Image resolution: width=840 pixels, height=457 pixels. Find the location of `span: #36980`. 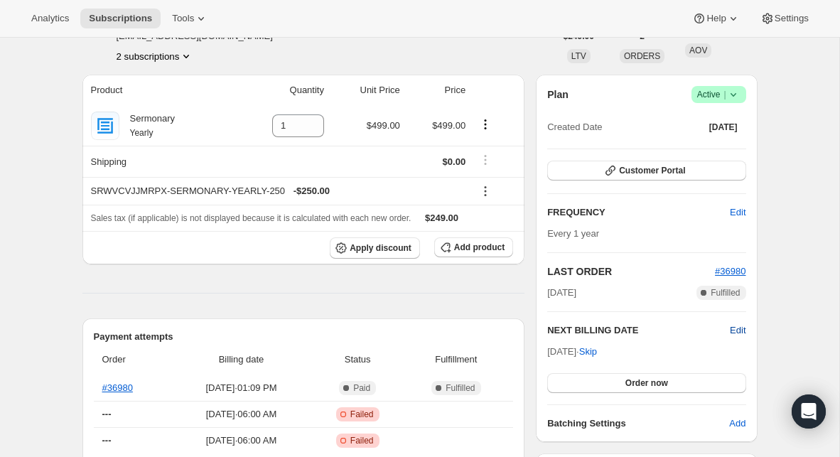

span: #36980 is located at coordinates (730, 271).